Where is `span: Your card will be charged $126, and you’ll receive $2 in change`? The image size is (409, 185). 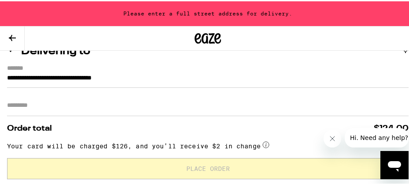 span: Your card will be charged $126, and you’ll receive $2 in change is located at coordinates (134, 144).